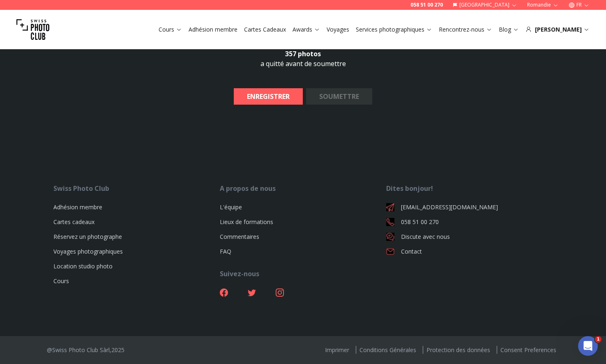 The width and height of the screenshot is (606, 364). I want to click on a: Voyages, so click(338, 30).